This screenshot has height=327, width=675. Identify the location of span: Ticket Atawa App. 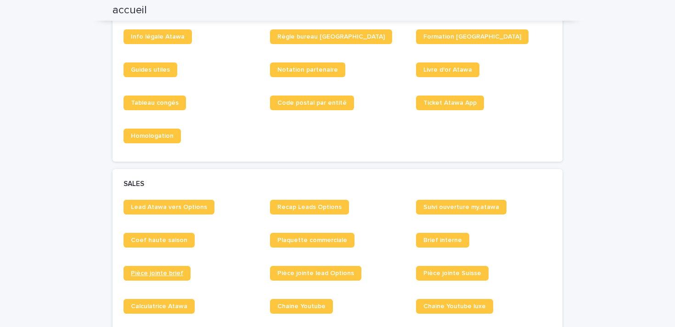
(450, 103).